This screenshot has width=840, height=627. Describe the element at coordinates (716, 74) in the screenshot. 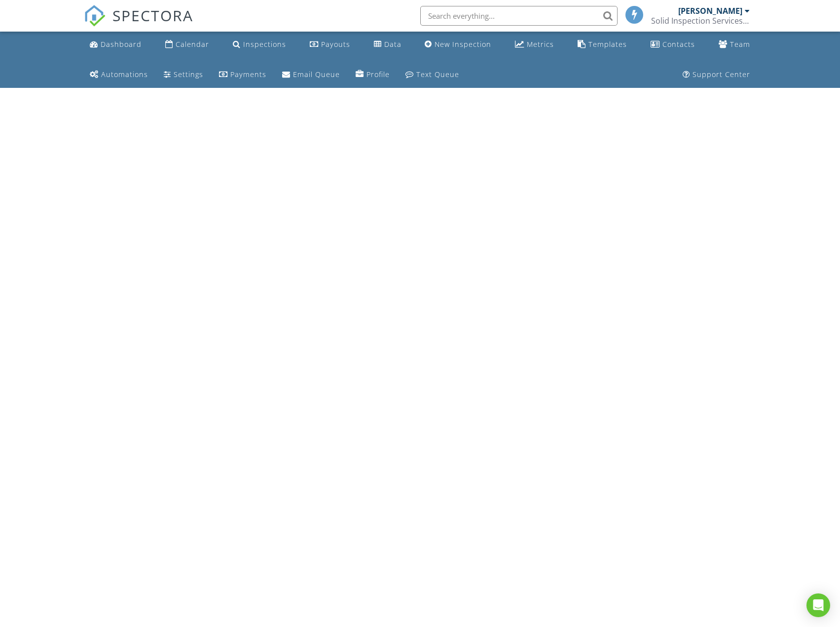

I see `a: Support Center` at that location.